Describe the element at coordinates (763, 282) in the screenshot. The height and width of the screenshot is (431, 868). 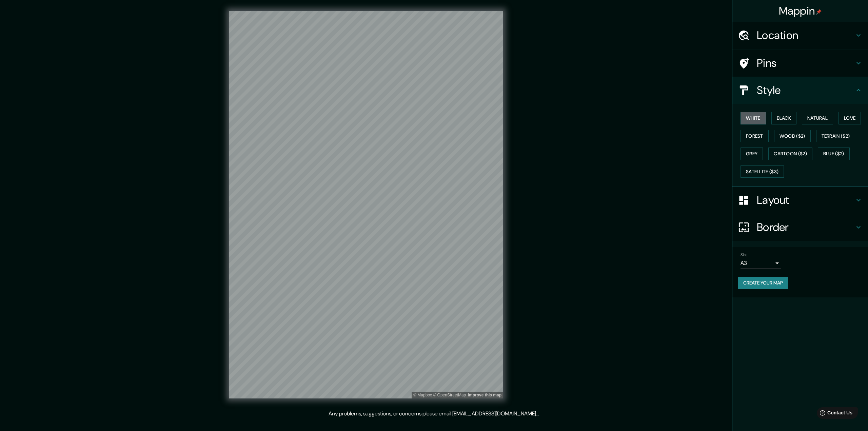
I see `button: Create your map` at that location.